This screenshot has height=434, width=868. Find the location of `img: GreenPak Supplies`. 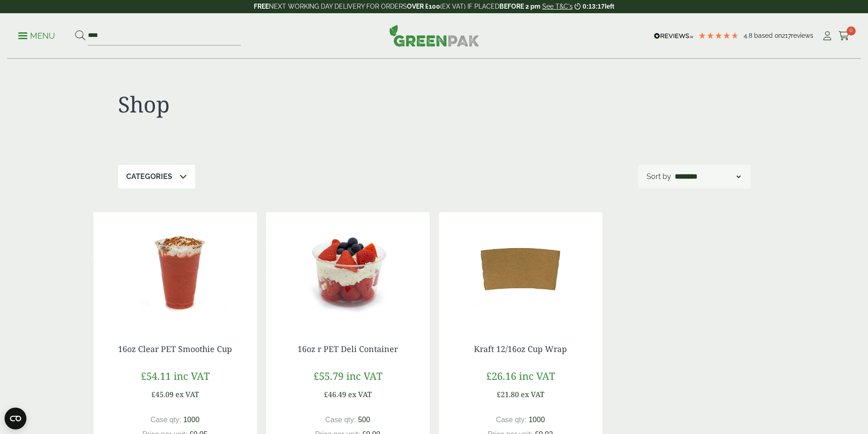

img: GreenPak Supplies is located at coordinates (434, 35).